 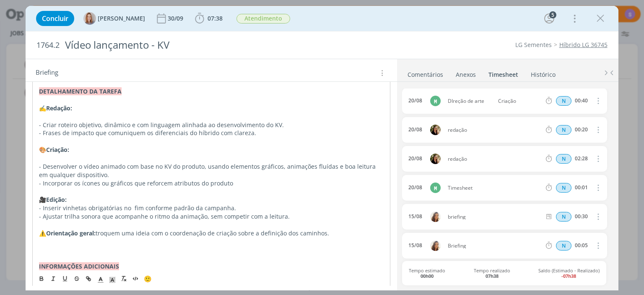 I want to click on img: A, so click(x=90, y=19).